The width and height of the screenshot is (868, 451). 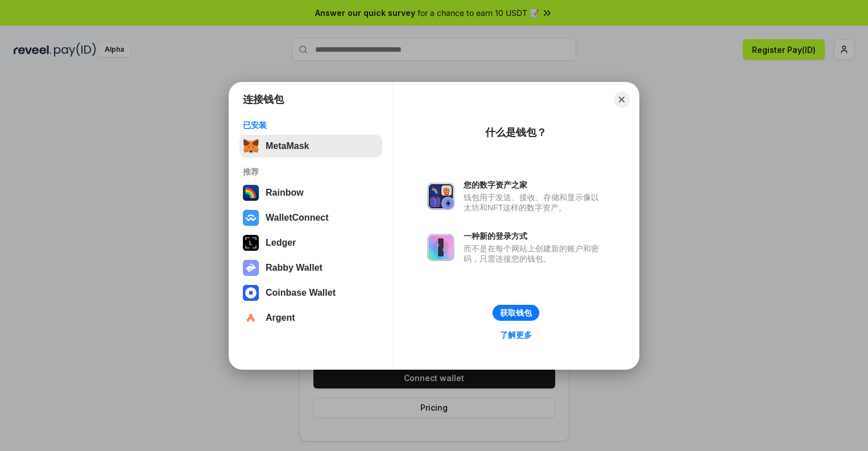 I want to click on div: Rabby Wallet, so click(x=294, y=268).